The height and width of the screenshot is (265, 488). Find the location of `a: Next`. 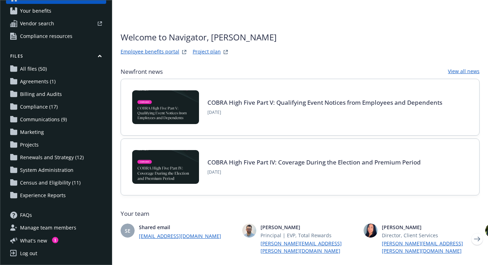

a: Next is located at coordinates (477, 239).